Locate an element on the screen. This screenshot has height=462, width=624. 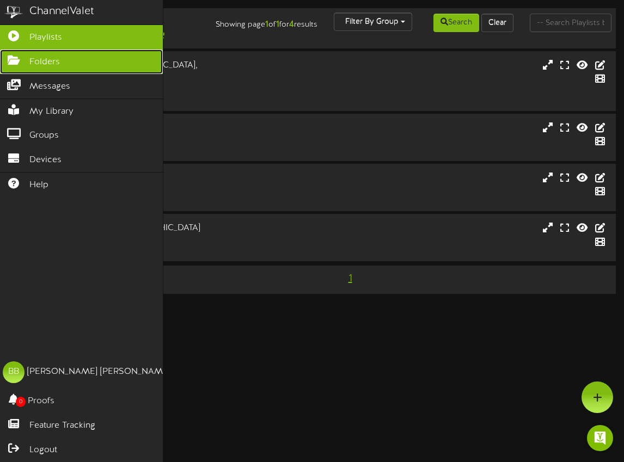
div: BB is located at coordinates (14, 372).